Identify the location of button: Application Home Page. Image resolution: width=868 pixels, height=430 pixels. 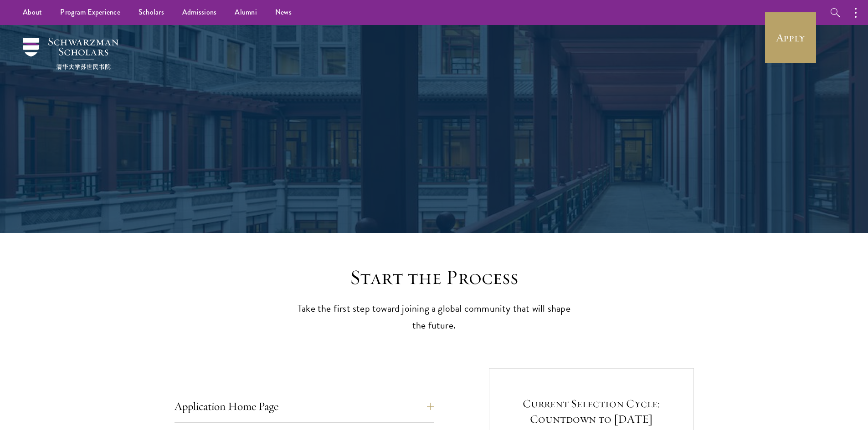
(305, 406).